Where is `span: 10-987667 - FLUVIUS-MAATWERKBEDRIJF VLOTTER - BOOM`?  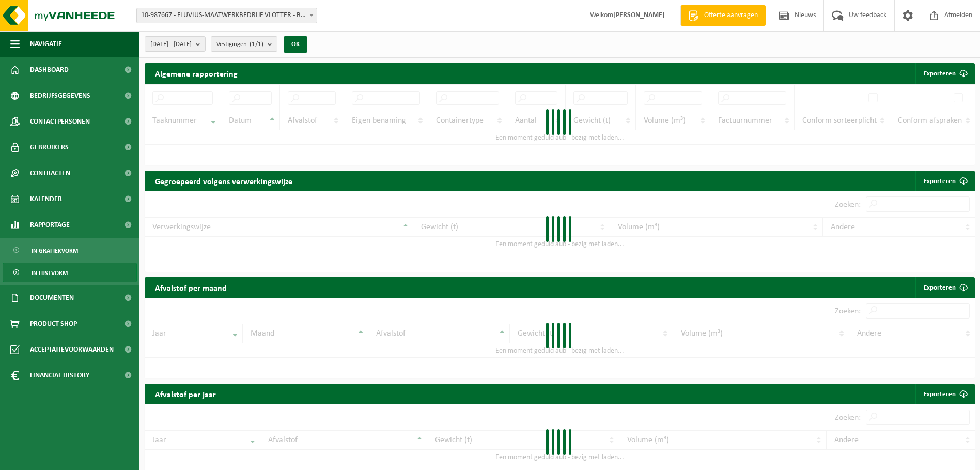 span: 10-987667 - FLUVIUS-MAATWERKBEDRIJF VLOTTER - BOOM is located at coordinates (227, 15).